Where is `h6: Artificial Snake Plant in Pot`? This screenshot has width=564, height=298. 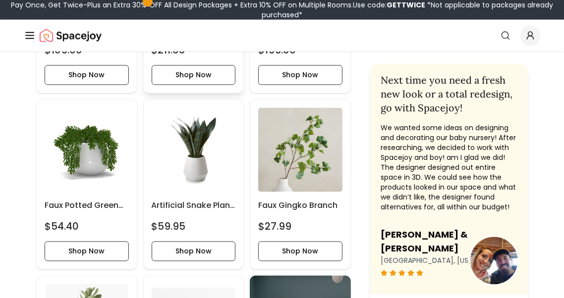 h6: Artificial Snake Plant in Pot is located at coordinates (194, 206).